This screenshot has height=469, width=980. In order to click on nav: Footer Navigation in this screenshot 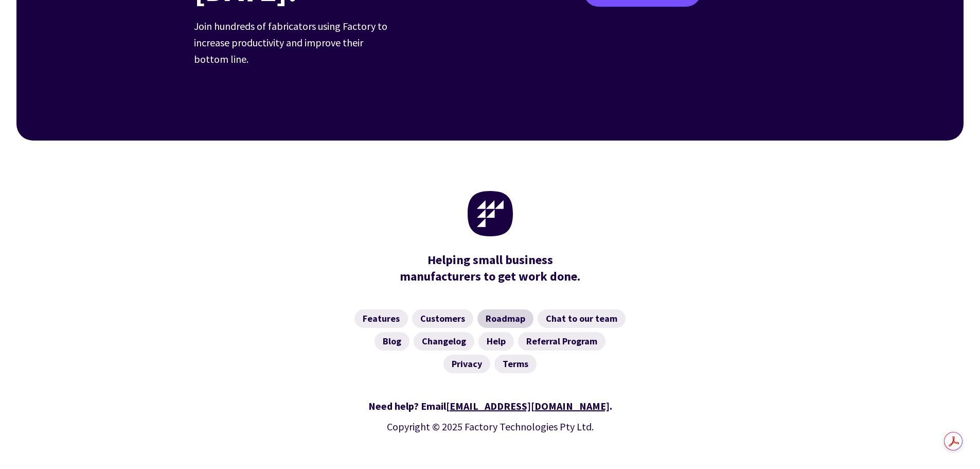, I will do `click(491, 341)`.